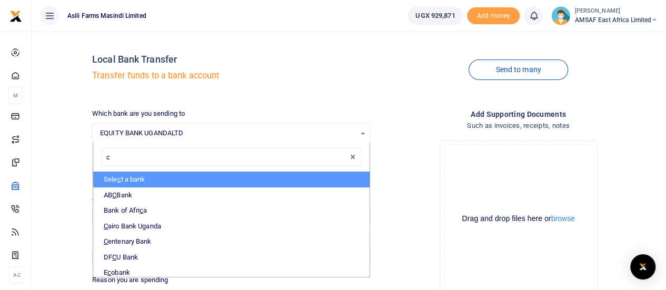 The height and width of the screenshot is (290, 666). What do you see at coordinates (231, 195) in the screenshot?
I see `li: AB Bank` at bounding box center [231, 195].